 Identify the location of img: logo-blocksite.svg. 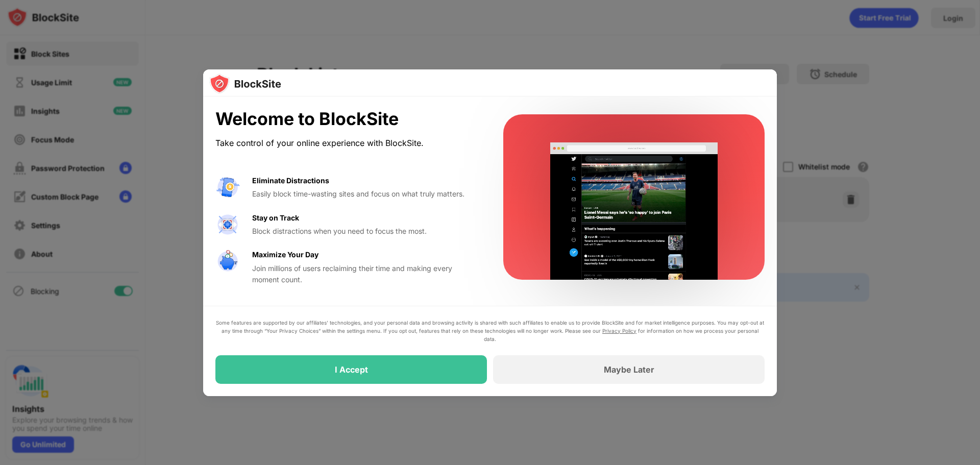
(245, 84).